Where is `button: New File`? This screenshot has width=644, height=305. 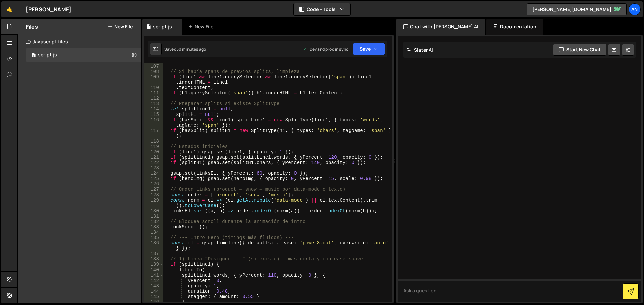 button: New File is located at coordinates (120, 27).